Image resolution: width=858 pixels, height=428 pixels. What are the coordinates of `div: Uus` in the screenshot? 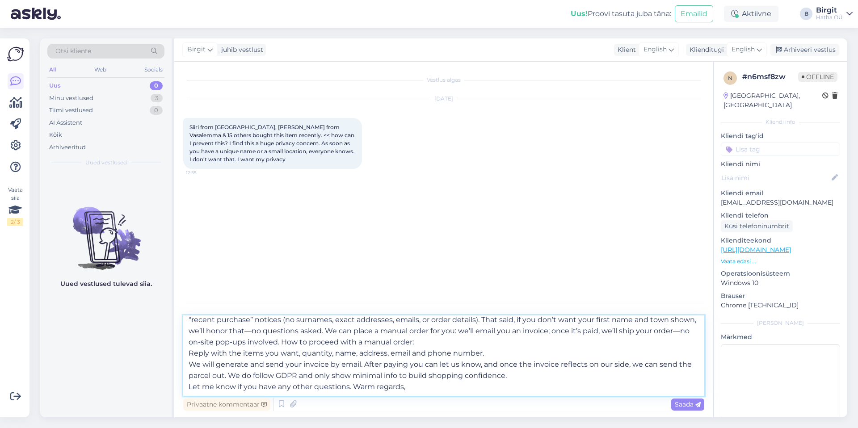 It's located at (55, 86).